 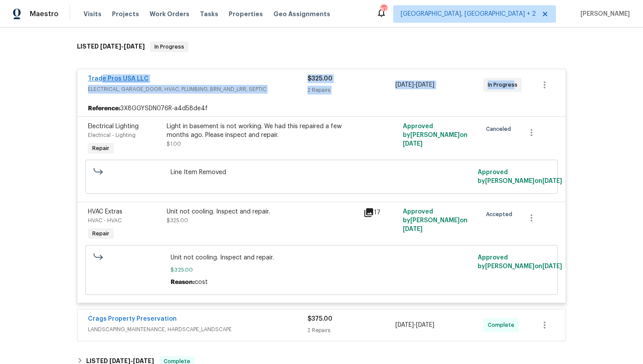 I want to click on div: Light in basement is not working. We had this repaired a few months ago. Please inspect and repair., so click(x=262, y=131).